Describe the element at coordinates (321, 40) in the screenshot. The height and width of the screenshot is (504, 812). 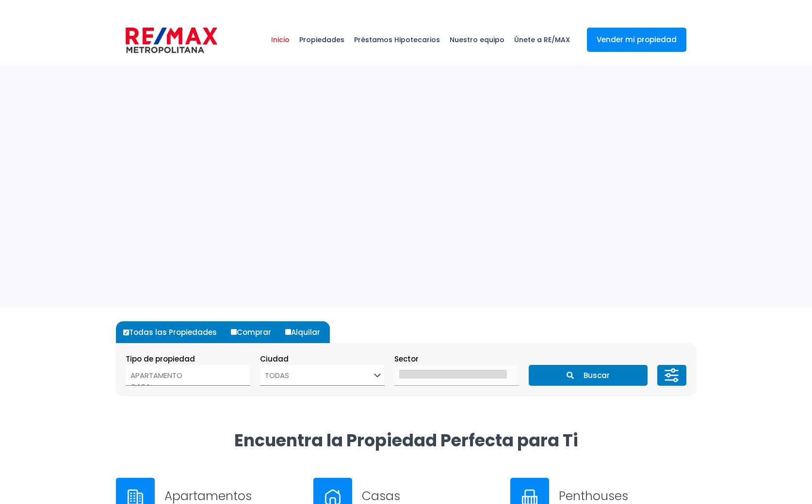
I see `a: Propiedades` at that location.